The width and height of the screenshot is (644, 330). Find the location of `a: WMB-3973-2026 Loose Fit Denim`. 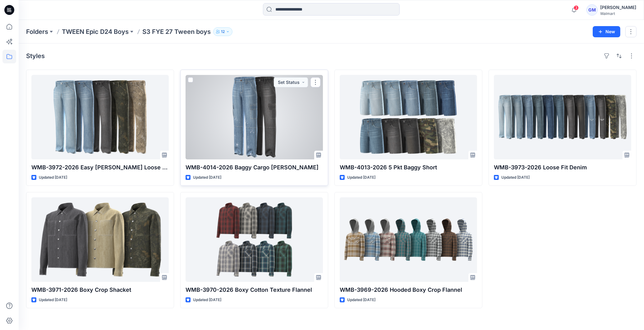

a: WMB-3973-2026 Loose Fit Denim is located at coordinates (562, 117).